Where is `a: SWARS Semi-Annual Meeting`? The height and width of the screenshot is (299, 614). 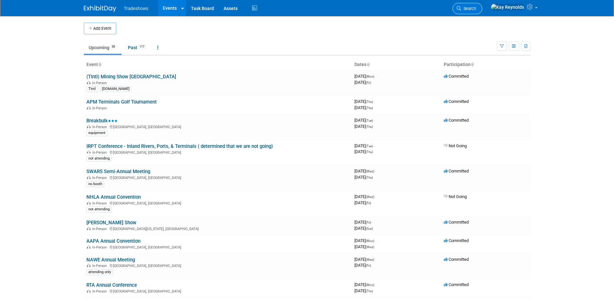 a: SWARS Semi-Annual Meeting is located at coordinates (118, 171).